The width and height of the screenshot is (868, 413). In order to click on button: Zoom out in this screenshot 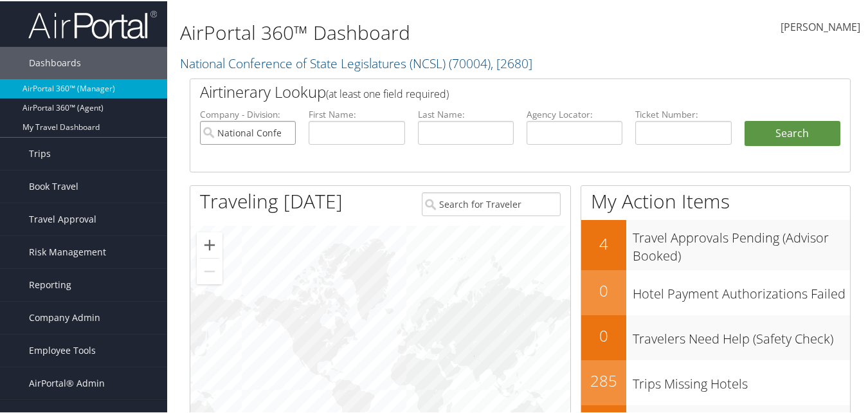, I will do `click(209, 270)`.